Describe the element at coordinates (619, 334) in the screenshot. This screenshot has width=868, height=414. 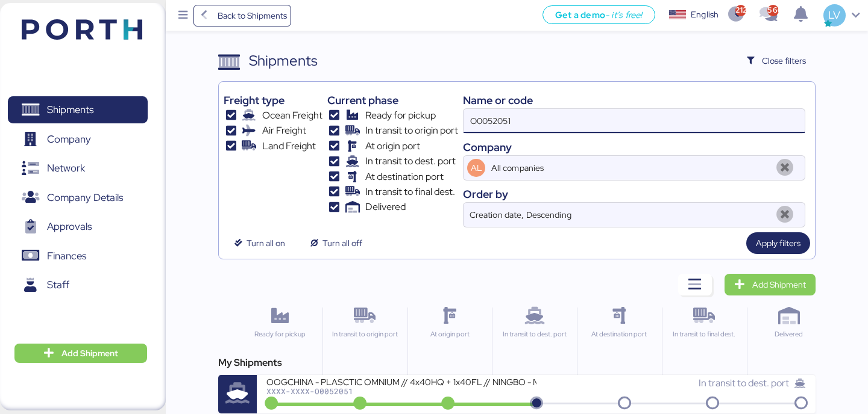
I see `div: At destination port` at that location.